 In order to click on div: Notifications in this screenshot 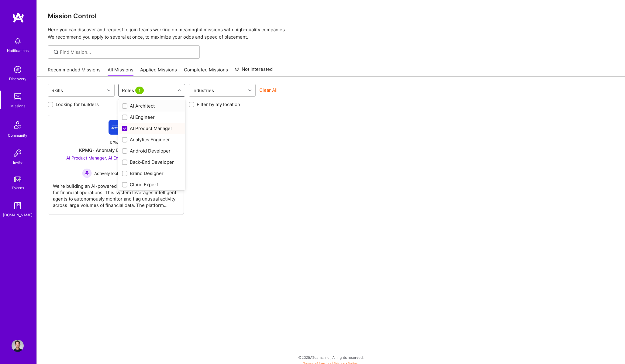, I will do `click(18, 51)`.